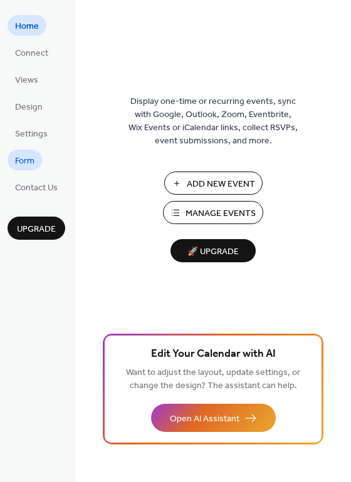 This screenshot has height=482, width=351. I want to click on a: Contact Us, so click(36, 187).